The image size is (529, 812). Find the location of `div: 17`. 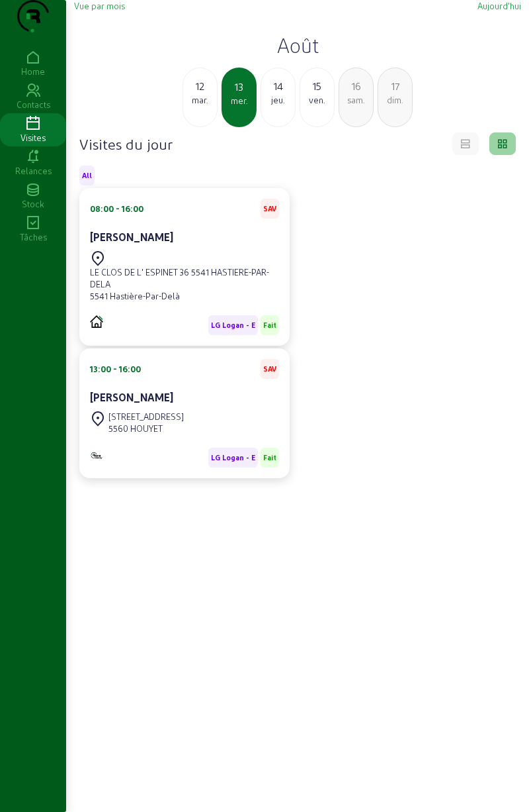

div: 17 is located at coordinates (395, 86).